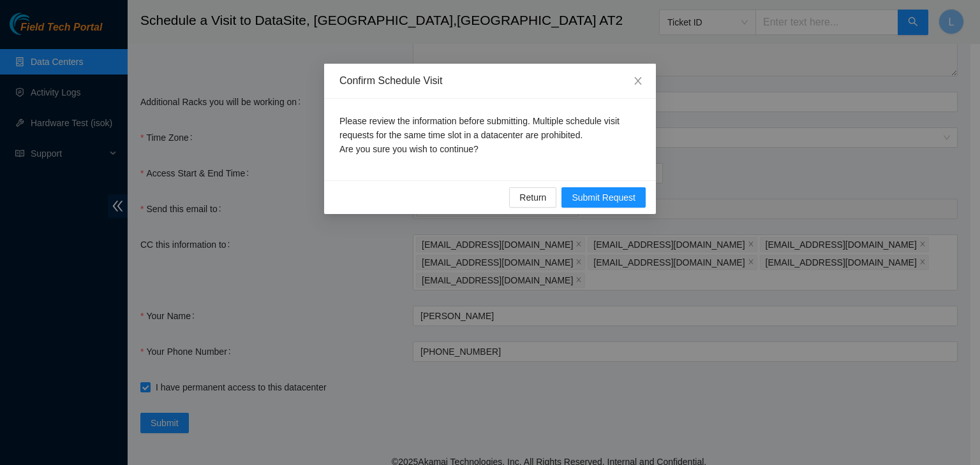 The image size is (980, 465). Describe the element at coordinates (490, 81) in the screenshot. I see `div: Confirm Schedule Visit` at that location.